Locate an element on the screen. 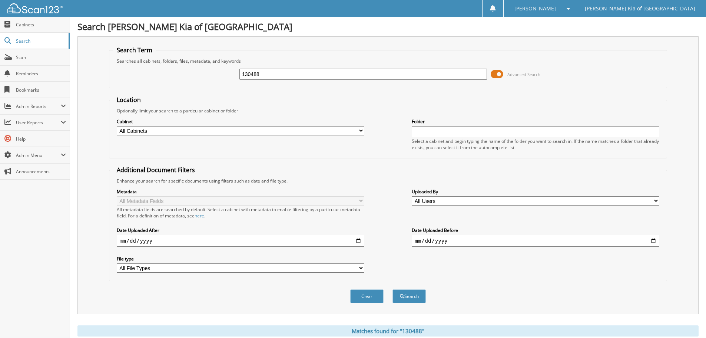 The width and height of the screenshot is (706, 338). span: Reminders is located at coordinates (41, 73).